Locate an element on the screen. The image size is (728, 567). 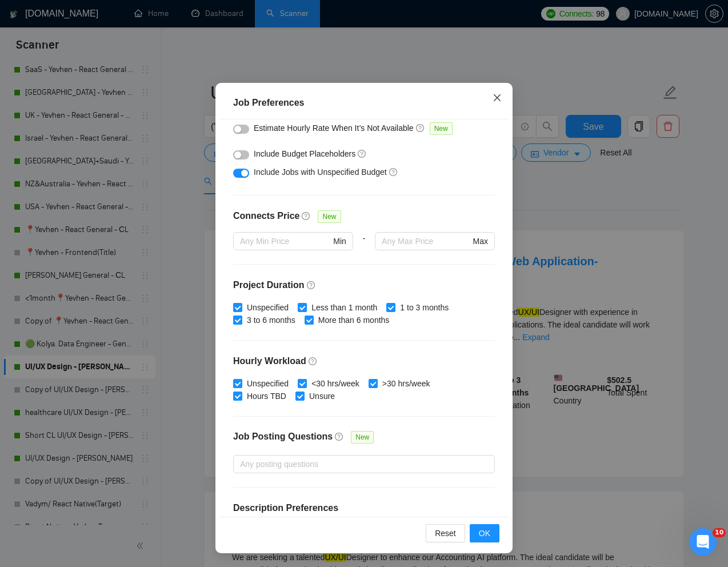
h4: Description Preferences is located at coordinates (364, 508).